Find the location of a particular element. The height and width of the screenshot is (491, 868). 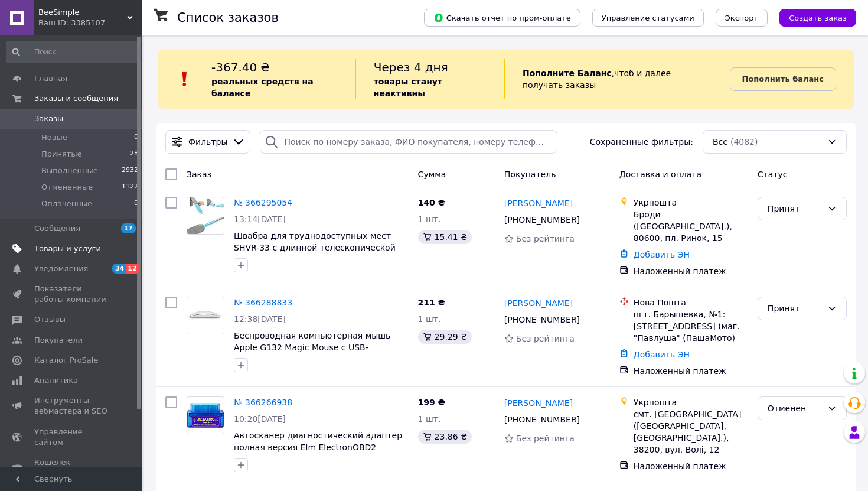

h1: Список заказов is located at coordinates (228, 17).